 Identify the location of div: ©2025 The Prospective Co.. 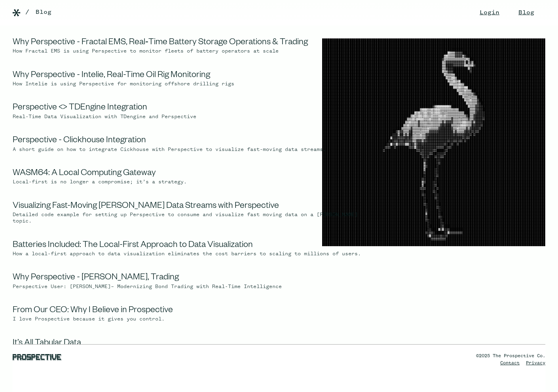
(510, 356).